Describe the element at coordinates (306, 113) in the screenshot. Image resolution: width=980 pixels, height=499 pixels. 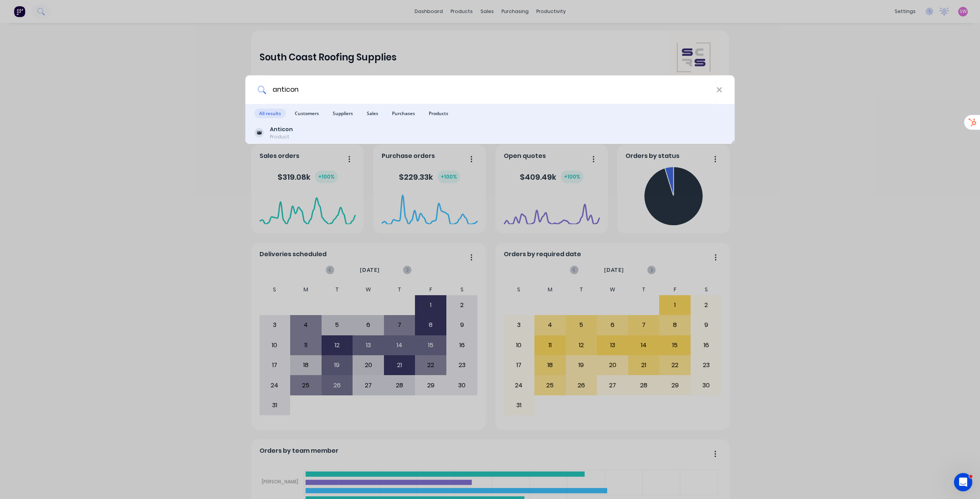
I see `span: Customers` at that location.